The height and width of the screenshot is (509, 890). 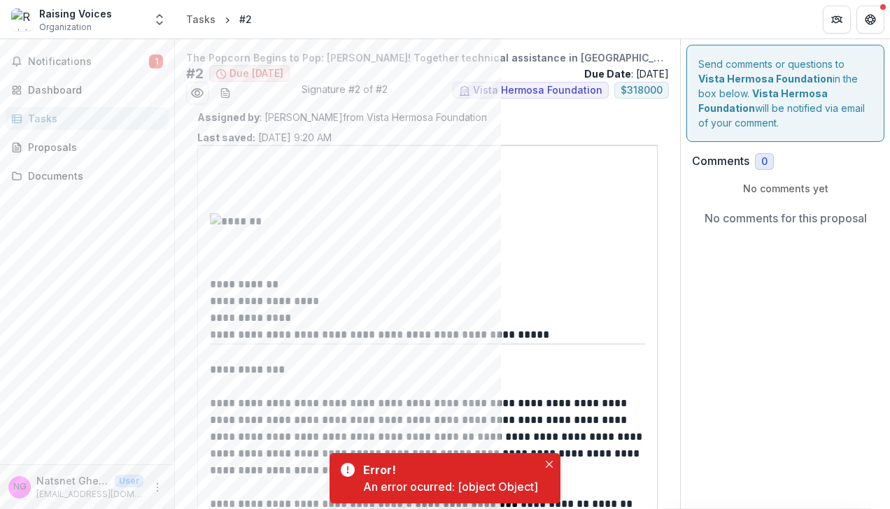 What do you see at coordinates (92, 176) in the screenshot?
I see `div: Documents` at bounding box center [92, 176].